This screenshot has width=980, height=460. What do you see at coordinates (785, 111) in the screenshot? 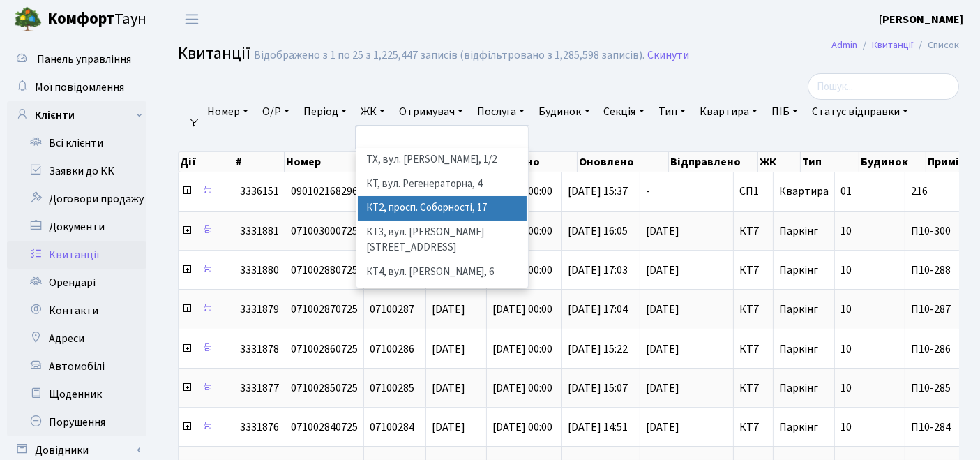
I see `a: ПІБ` at bounding box center [785, 111].